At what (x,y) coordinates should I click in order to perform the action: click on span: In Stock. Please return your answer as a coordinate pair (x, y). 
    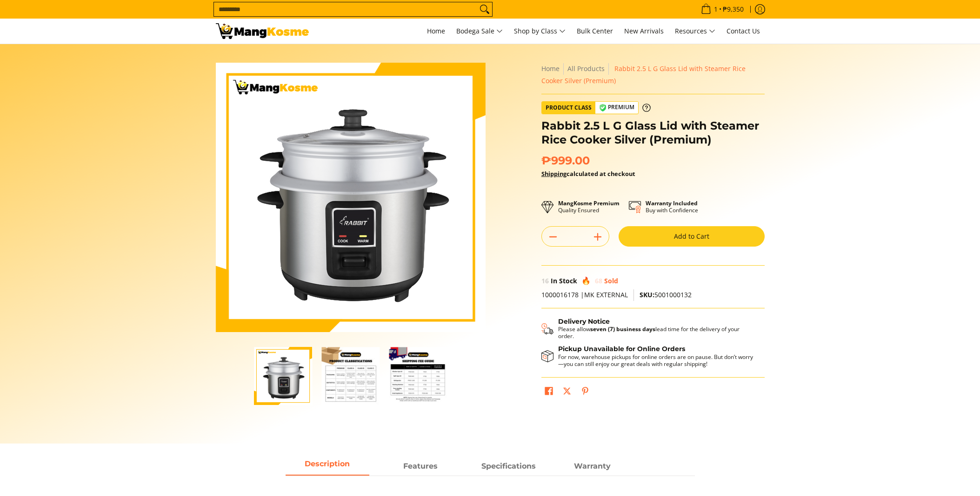
    Looking at the image, I should click on (564, 281).